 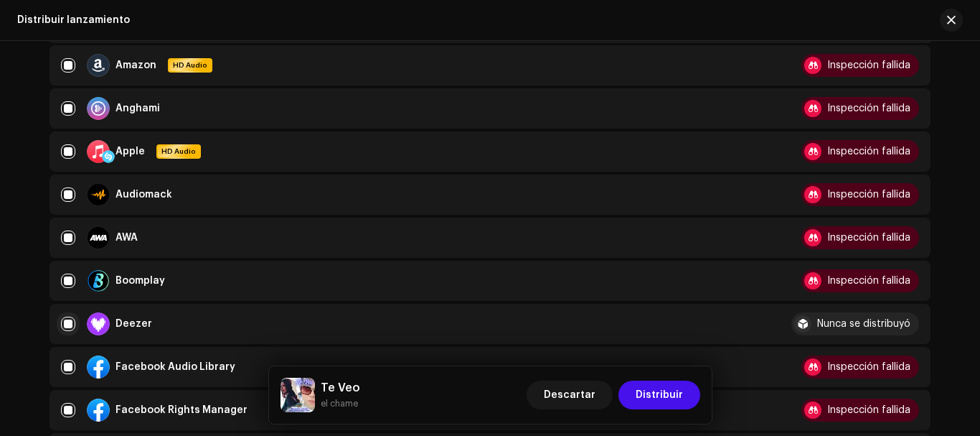 I want to click on div: Apple, so click(x=130, y=152).